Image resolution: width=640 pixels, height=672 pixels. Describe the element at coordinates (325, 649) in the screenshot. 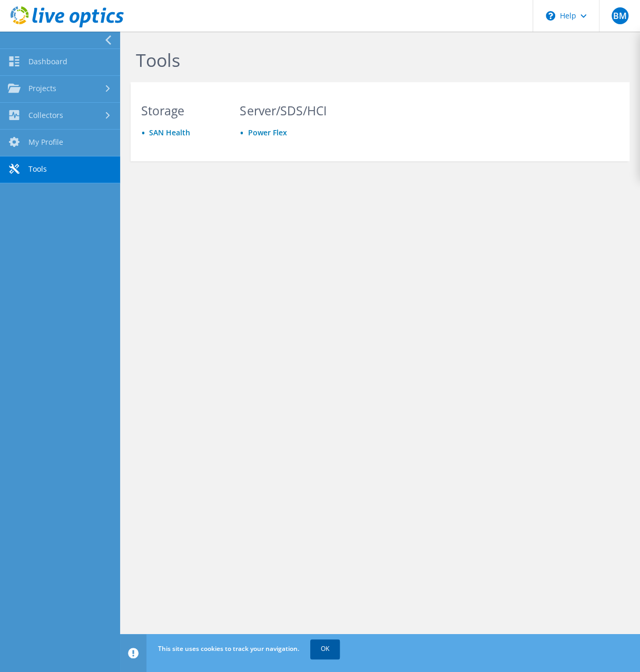

I see `a: OK` at that location.